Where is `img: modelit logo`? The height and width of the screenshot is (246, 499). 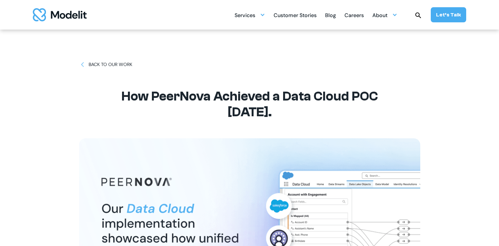
img: modelit logo is located at coordinates (60, 15).